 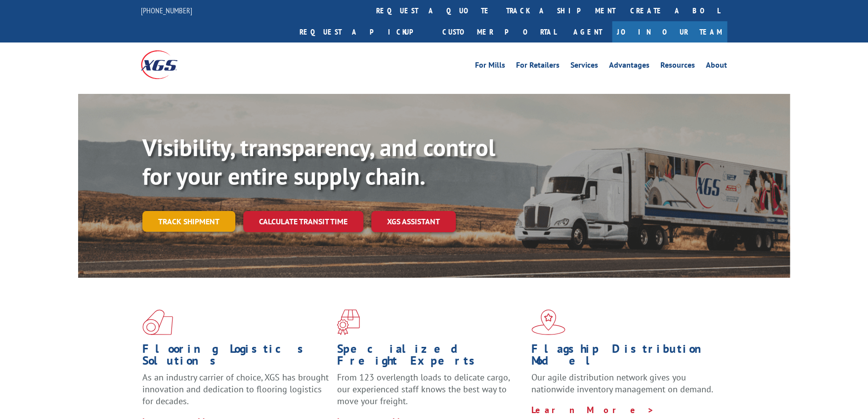 What do you see at coordinates (189, 221) in the screenshot?
I see `a: Track shipment` at bounding box center [189, 221].